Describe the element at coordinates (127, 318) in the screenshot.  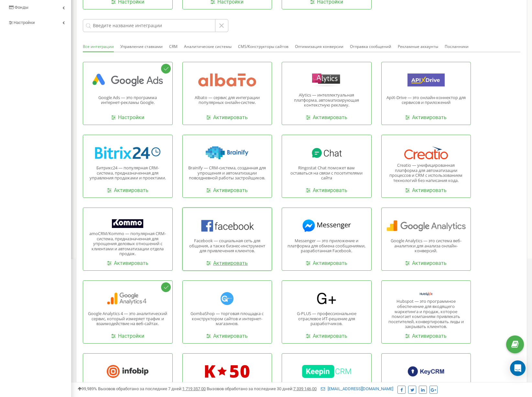
I see `font: Google Analytics 4 — это аналитический сервис, который измеряет трафик и взаимодействие на веб-са...` at that location.